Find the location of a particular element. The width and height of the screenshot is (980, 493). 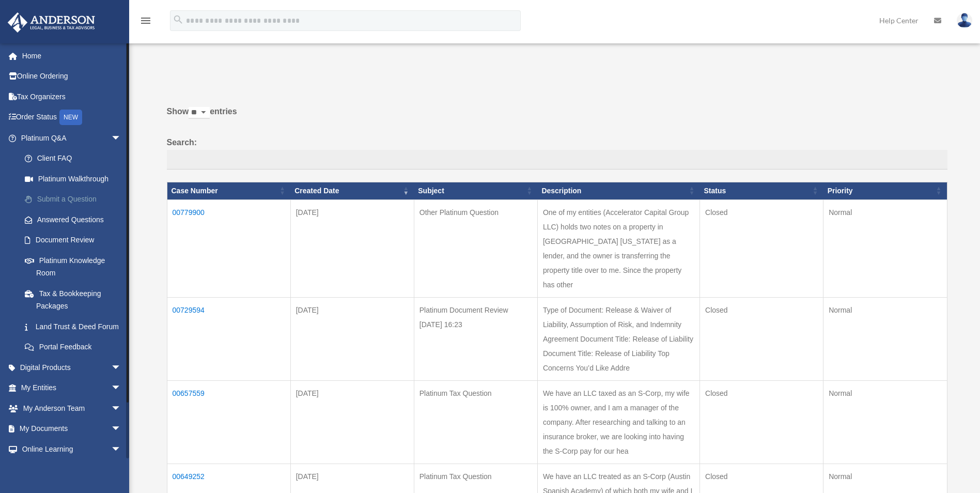

input: Search: is located at coordinates (557, 160).